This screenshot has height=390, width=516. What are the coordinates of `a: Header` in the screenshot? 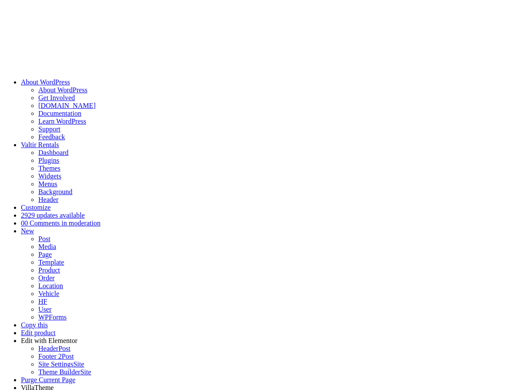 It's located at (48, 200).